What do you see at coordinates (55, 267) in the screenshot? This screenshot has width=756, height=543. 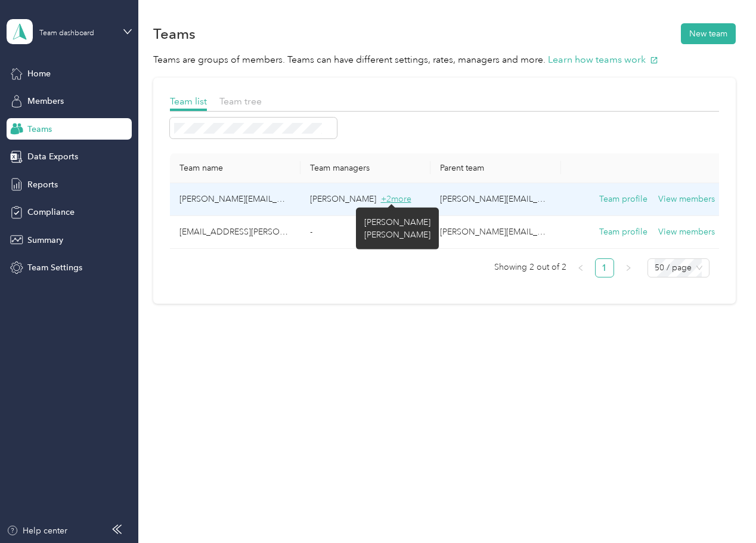 I see `span: Team Settings` at bounding box center [55, 267].